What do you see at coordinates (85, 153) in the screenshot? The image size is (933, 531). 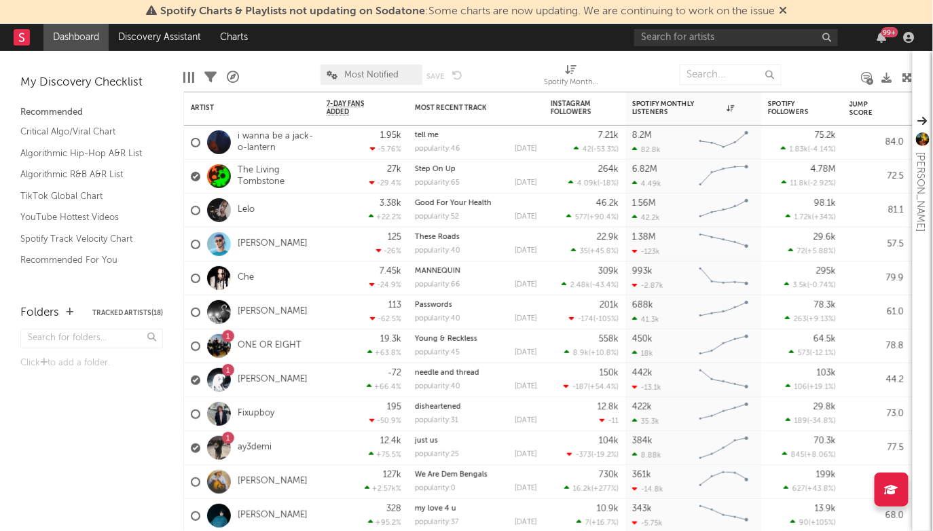 I see `a: Algorithmic Hip-Hop A&R List` at bounding box center [85, 153].